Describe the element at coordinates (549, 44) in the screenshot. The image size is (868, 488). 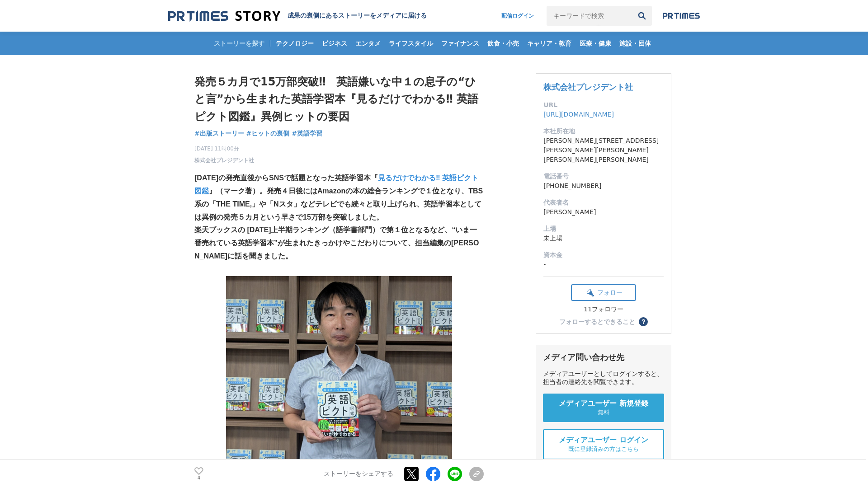
I see `a: キャリア・教育` at that location.